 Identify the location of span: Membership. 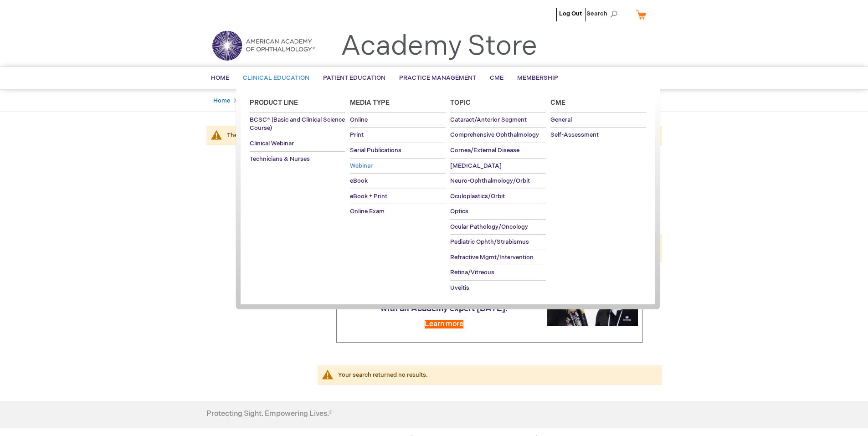
(537, 77).